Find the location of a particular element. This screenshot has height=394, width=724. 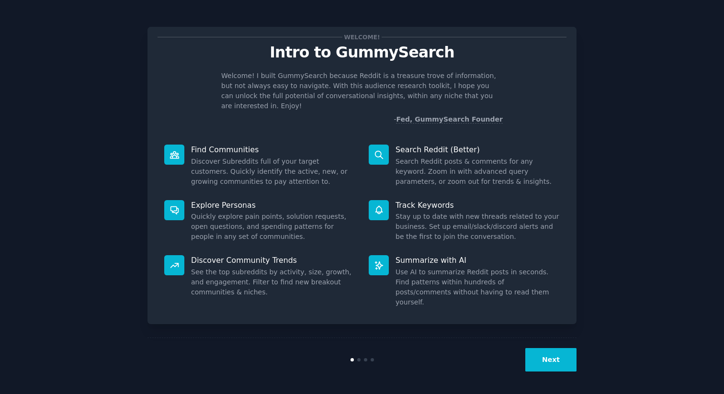

dd: Quickly explore pain points, solution requests, open questions, and spending patterns for people ... is located at coordinates (273, 226).